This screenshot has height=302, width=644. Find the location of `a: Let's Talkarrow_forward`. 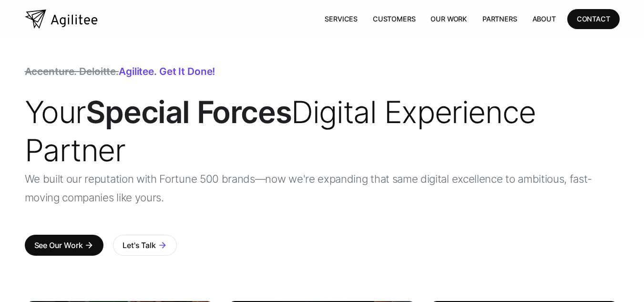

a: Let's Talkarrow_forward is located at coordinates (144, 245).